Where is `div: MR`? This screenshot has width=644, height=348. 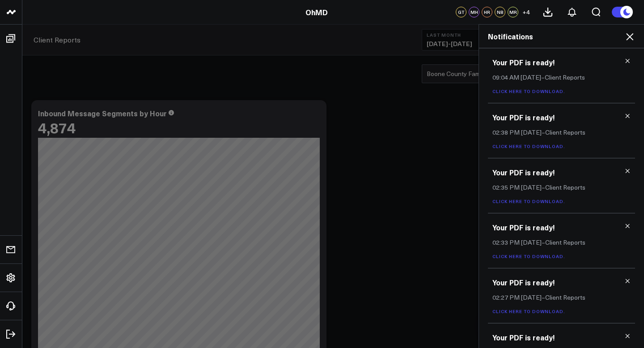 div: MR is located at coordinates (513, 12).